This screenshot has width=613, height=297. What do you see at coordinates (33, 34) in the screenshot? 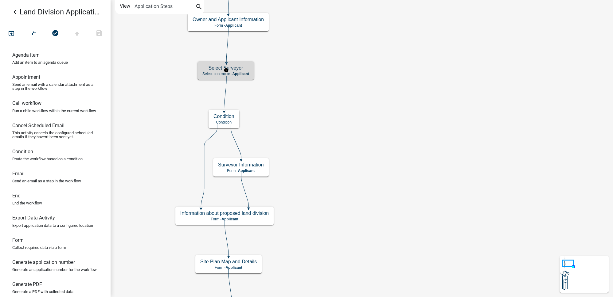
I see `i: compare_arrows` at bounding box center [33, 34].